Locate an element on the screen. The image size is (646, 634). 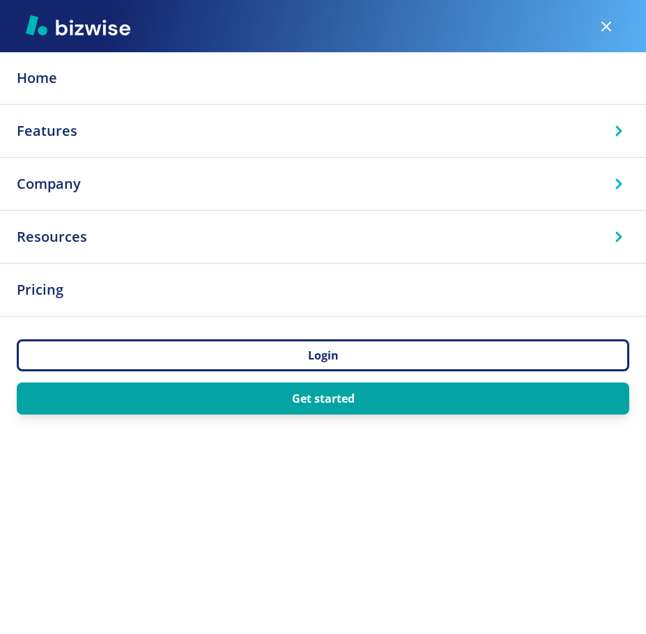
p: Home is located at coordinates (323, 78).